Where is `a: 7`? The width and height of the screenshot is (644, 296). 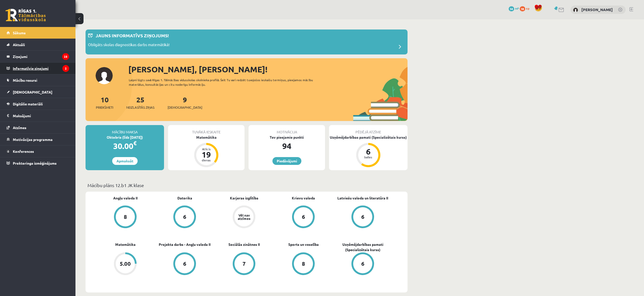
a: 7 is located at coordinates (244, 264).